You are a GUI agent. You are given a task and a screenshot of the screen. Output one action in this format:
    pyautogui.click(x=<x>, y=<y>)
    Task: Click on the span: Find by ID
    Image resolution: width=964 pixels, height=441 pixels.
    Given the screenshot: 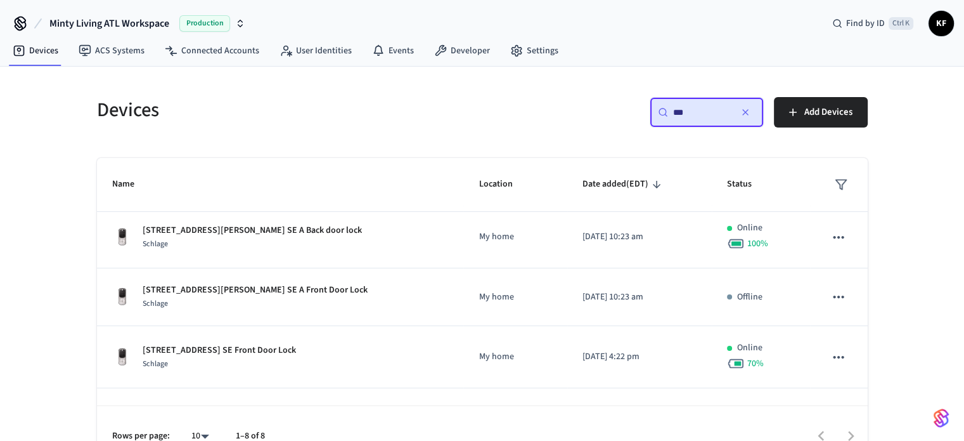 What is the action you would take?
    pyautogui.click(x=865, y=23)
    